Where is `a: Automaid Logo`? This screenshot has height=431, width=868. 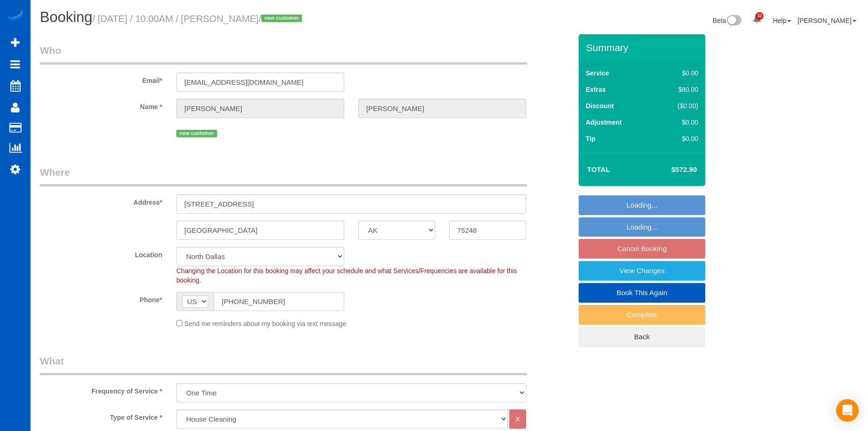 a: Automaid Logo is located at coordinates (15, 16).